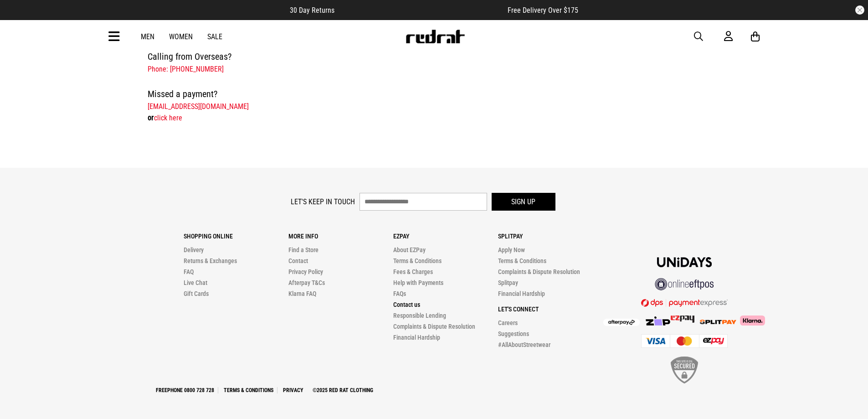 The height and width of the screenshot is (419, 868). What do you see at coordinates (210, 261) in the screenshot?
I see `a: Returns & Exchanges` at bounding box center [210, 261].